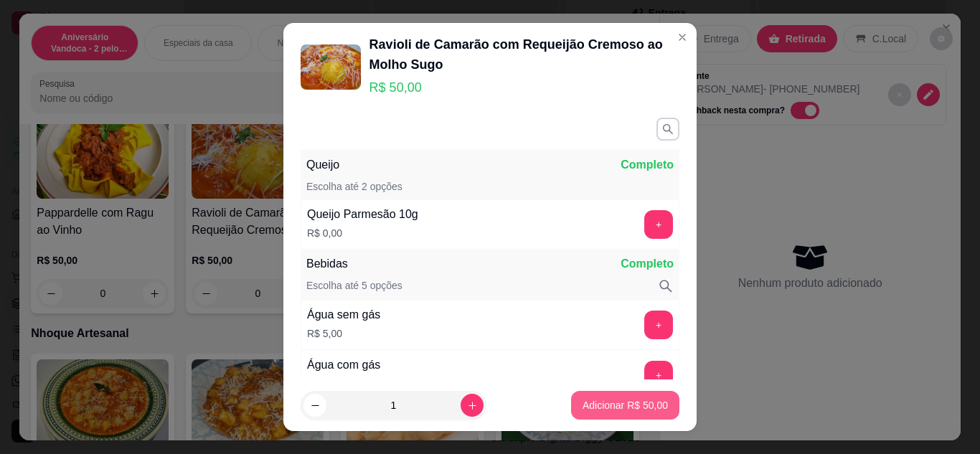  Describe the element at coordinates (625, 405) in the screenshot. I see `p: Adicionar R$ 50,00` at that location.